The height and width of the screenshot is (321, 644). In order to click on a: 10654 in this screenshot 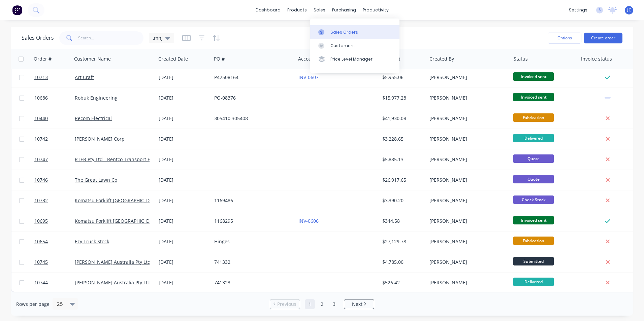, I will do `click(54, 242)`.